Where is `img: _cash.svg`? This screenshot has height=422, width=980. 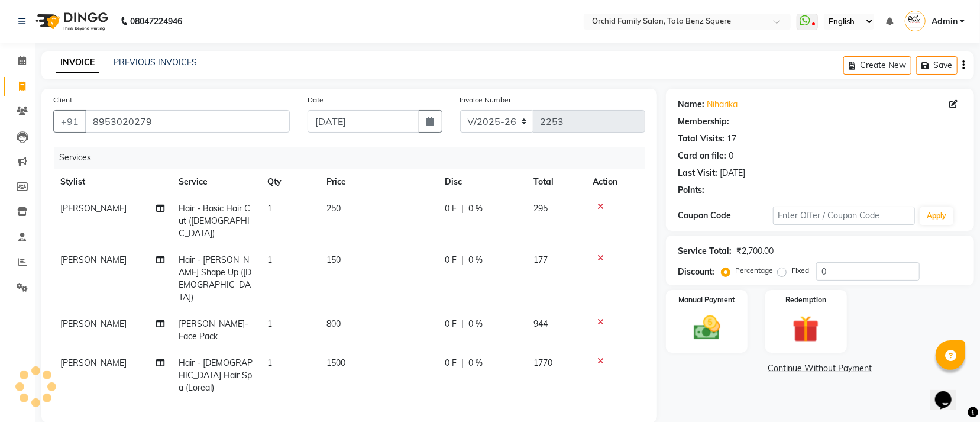
img: _cash.svg is located at coordinates (707, 328).